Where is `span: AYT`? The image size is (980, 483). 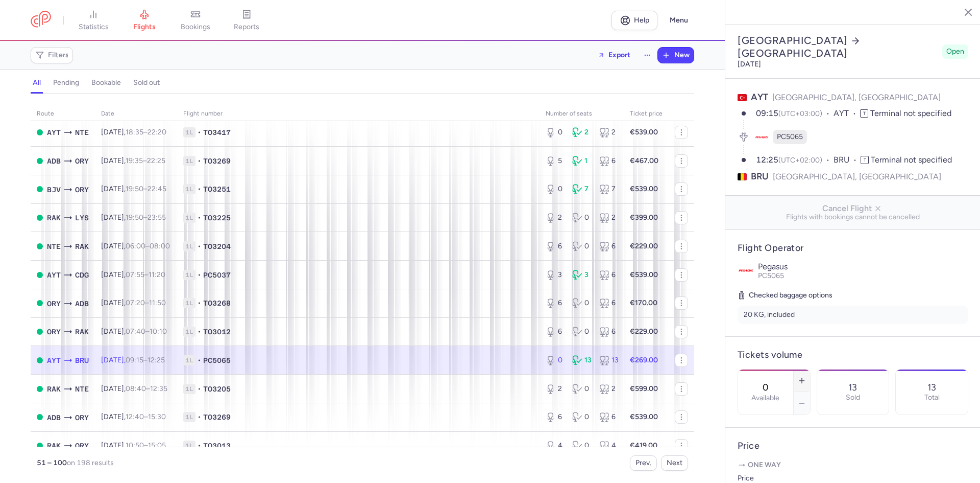
span: AYT is located at coordinates (759, 97).